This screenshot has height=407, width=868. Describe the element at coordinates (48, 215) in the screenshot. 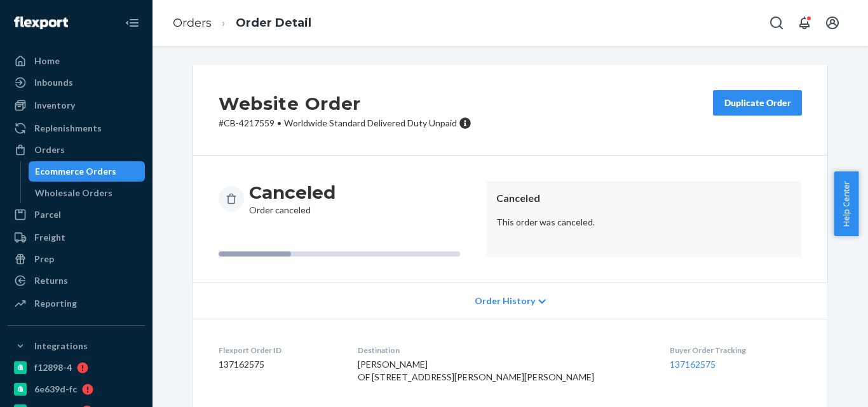

I see `div: Parcel` at that location.